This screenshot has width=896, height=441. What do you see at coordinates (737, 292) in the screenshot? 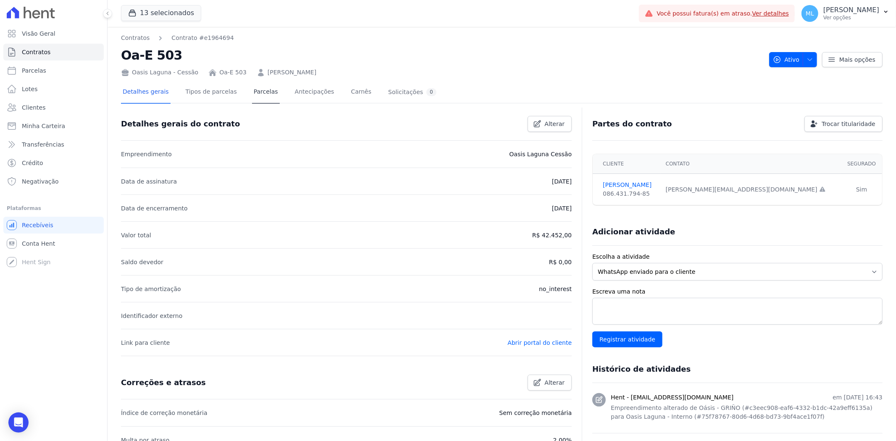
I see `label: Escreva uma nota` at bounding box center [737, 292].